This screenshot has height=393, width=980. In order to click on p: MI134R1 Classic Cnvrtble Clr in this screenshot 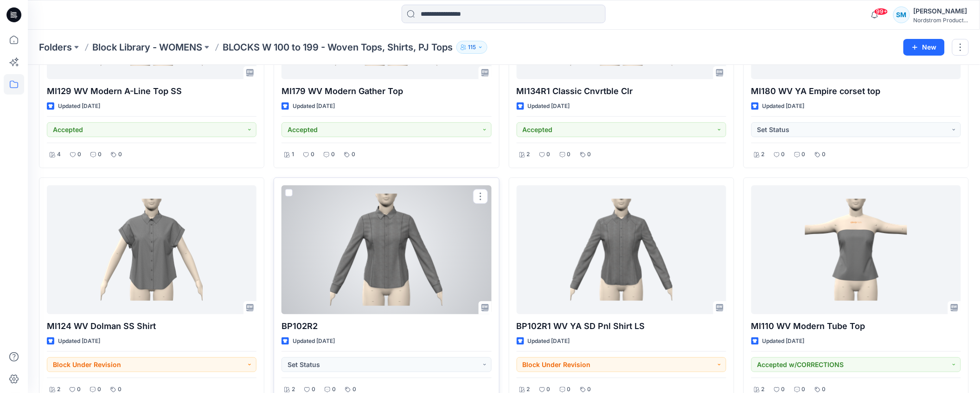, I will do `click(621, 91)`.